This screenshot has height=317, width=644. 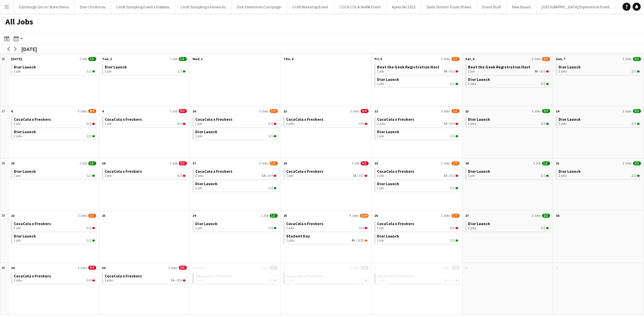 What do you see at coordinates (327, 173) in the screenshot?
I see `a: CocaCola x Freshers1 job1A•0/2` at bounding box center [327, 173].